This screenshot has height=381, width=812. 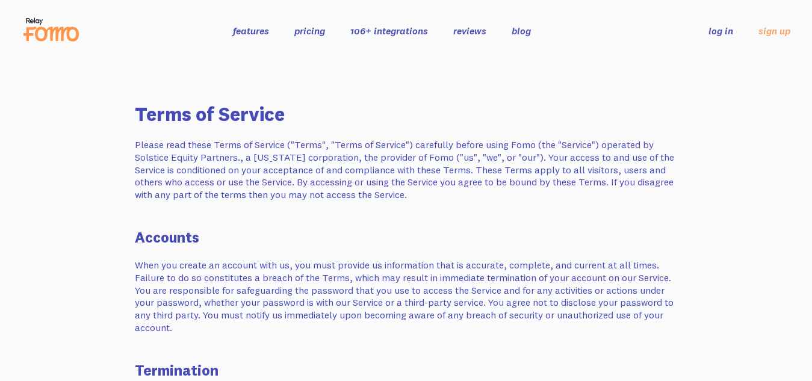 What do you see at coordinates (406, 370) in the screenshot?
I see `h3: Termination` at bounding box center [406, 370].